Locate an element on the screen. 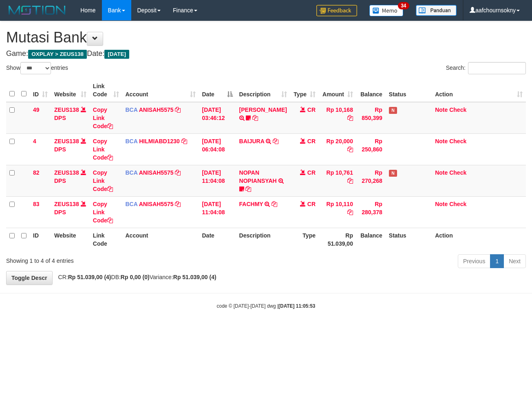 The width and height of the screenshot is (532, 393). label: Search: is located at coordinates (486, 68).